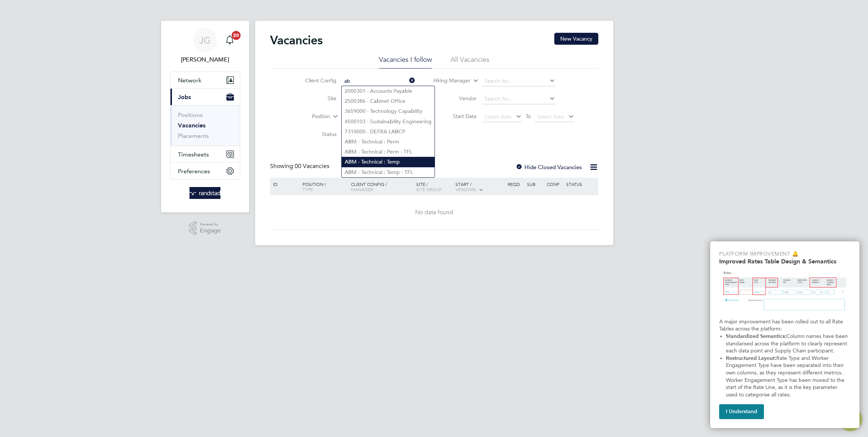 Image resolution: width=868 pixels, height=437 pixels. I want to click on div: ID, so click(284, 184).